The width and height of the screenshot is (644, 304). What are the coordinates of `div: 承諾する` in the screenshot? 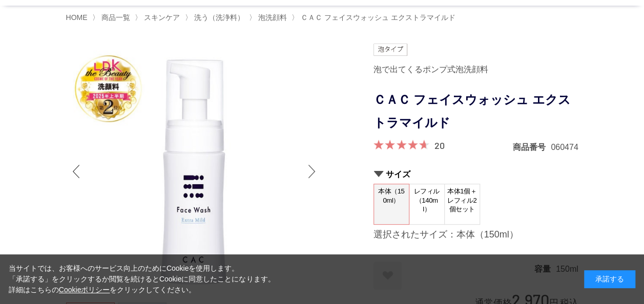 It's located at (610, 280).